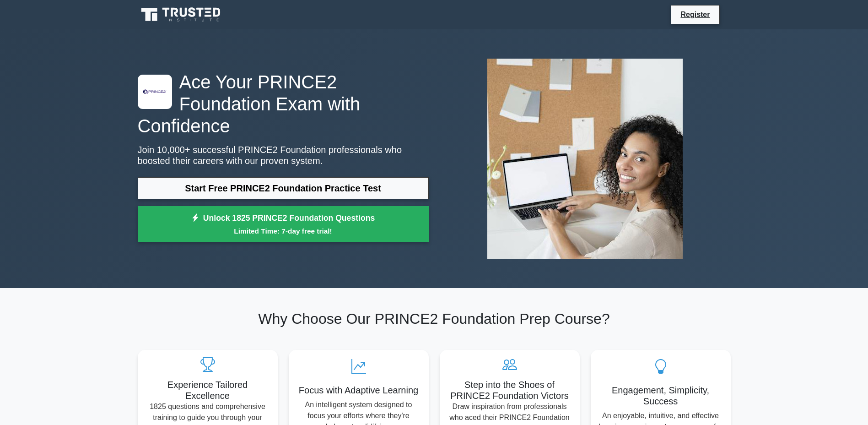 Image resolution: width=868 pixels, height=425 pixels. What do you see at coordinates (509, 390) in the screenshot?
I see `h5: Step into the Shoes of PRINCE2 Foundation Victors` at bounding box center [509, 390].